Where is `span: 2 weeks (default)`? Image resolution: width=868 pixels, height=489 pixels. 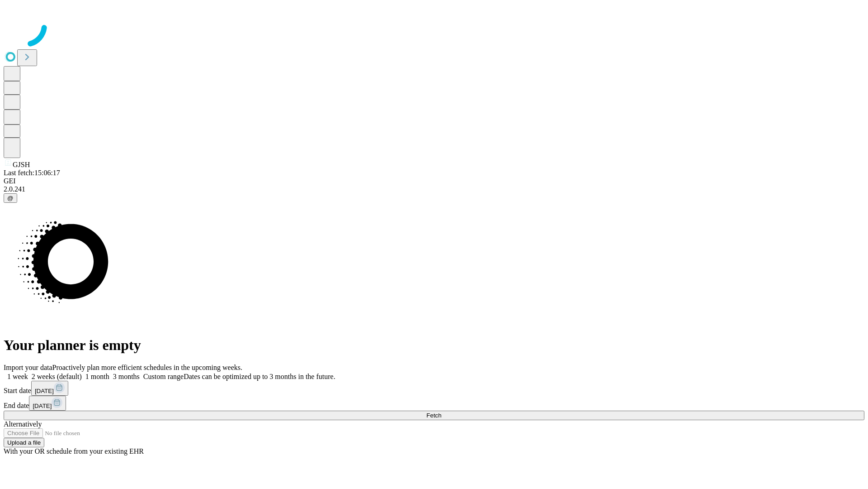
span: 2 weeks (default) is located at coordinates (57, 376).